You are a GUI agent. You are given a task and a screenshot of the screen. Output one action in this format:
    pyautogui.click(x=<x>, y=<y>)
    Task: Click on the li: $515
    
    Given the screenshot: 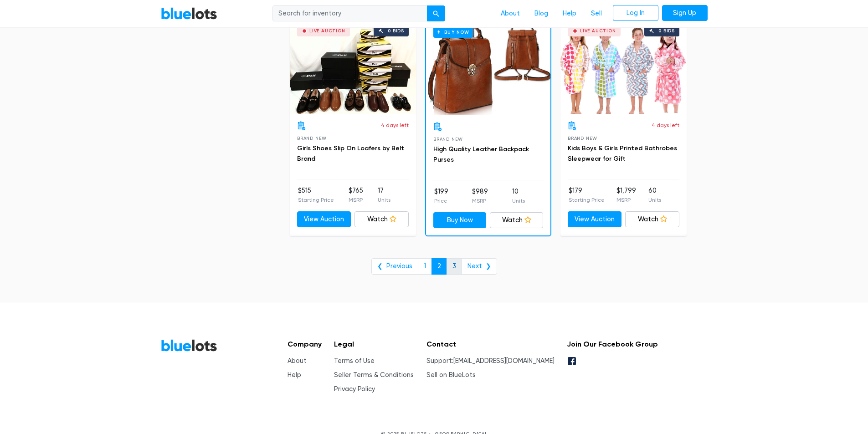 What is the action you would take?
    pyautogui.click(x=315, y=195)
    